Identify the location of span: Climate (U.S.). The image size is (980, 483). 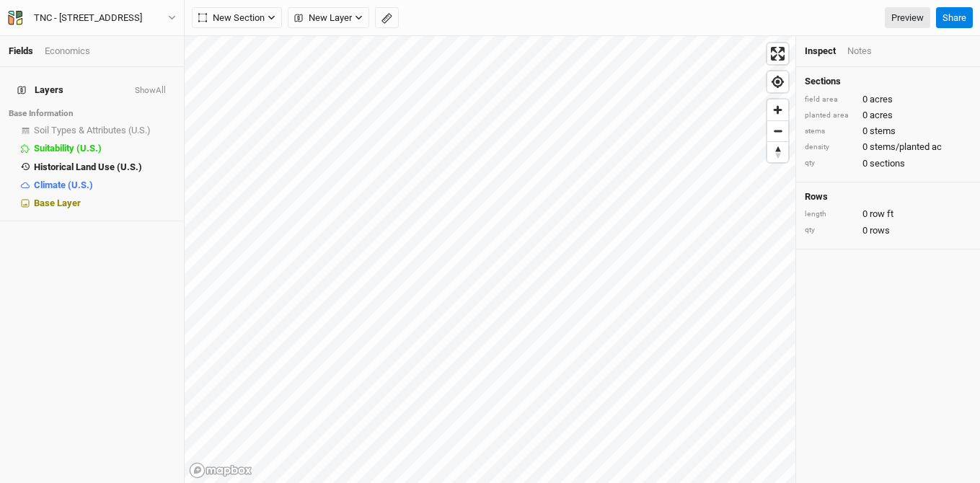
(63, 185).